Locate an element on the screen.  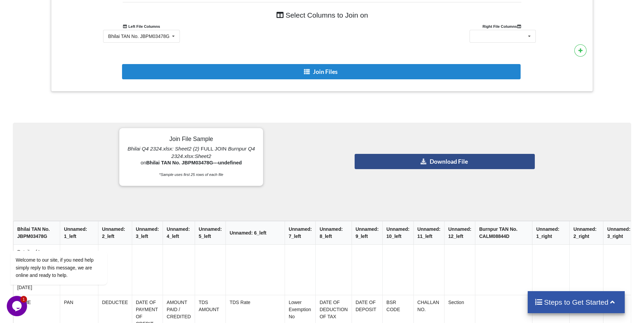
div: Welcome to our site, if you need help simply reply to this message, we are online and ready to help. is located at coordinates (61, 78).